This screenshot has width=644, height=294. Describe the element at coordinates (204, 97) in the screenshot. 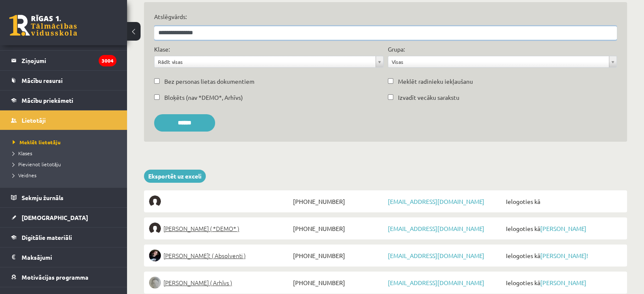

I see `label: Bloķēts (nav *DEMO*, Arhīvs)` at that location.